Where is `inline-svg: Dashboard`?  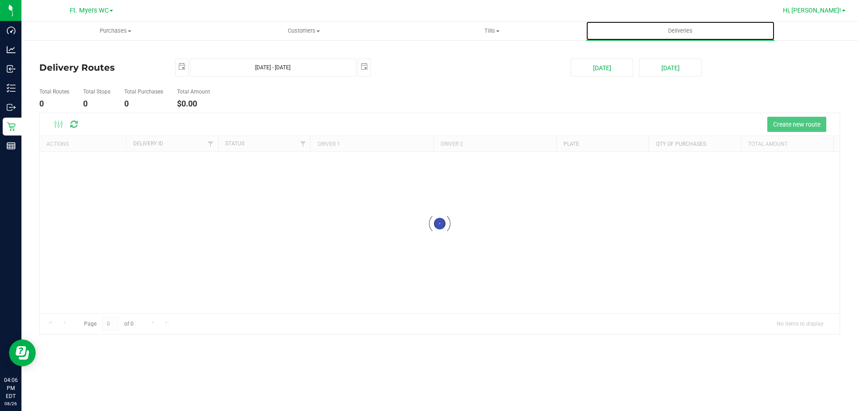
inline-svg: Dashboard is located at coordinates (11, 30).